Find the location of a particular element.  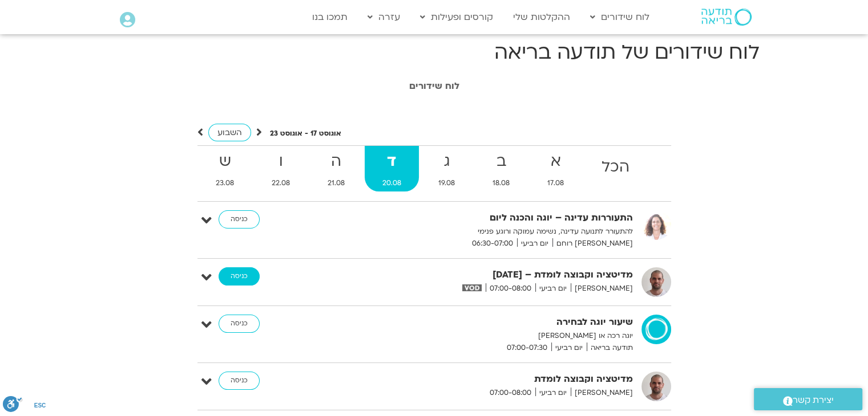

strong: ג is located at coordinates (446, 162).